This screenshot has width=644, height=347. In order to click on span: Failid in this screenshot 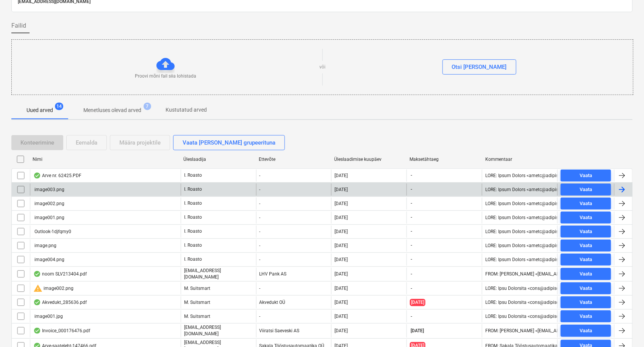, I will do `click(18, 26)`.